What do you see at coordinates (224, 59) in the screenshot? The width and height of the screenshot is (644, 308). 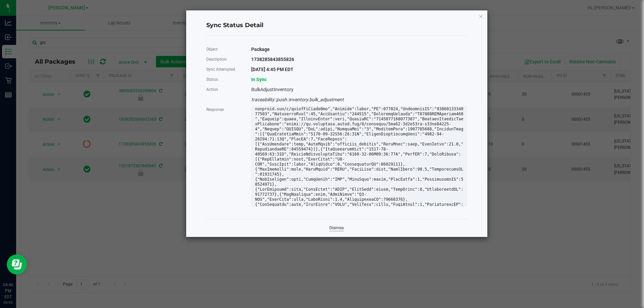 I see `div: Description` at bounding box center [224, 59].